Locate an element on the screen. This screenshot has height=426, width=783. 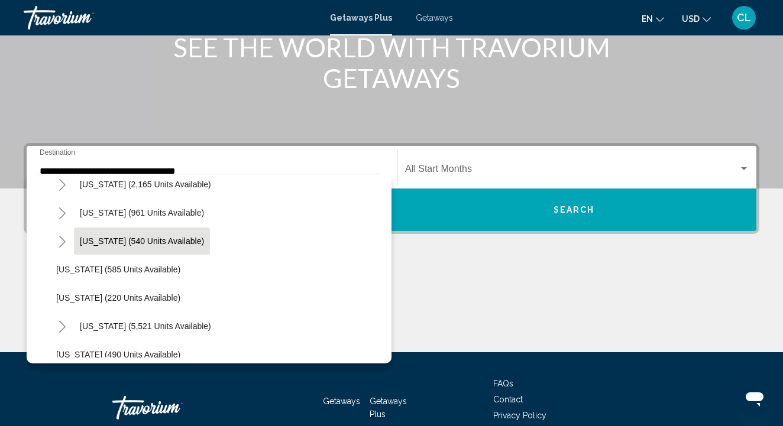
span: FAQs is located at coordinates (503, 384).